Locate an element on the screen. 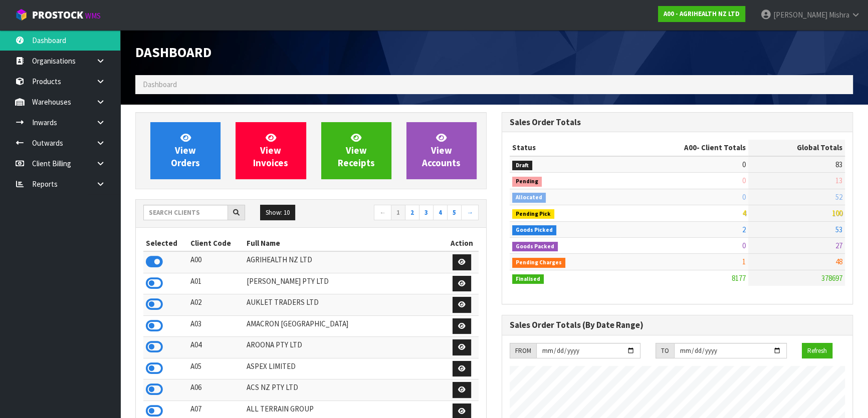  span: 2 is located at coordinates (743, 229).